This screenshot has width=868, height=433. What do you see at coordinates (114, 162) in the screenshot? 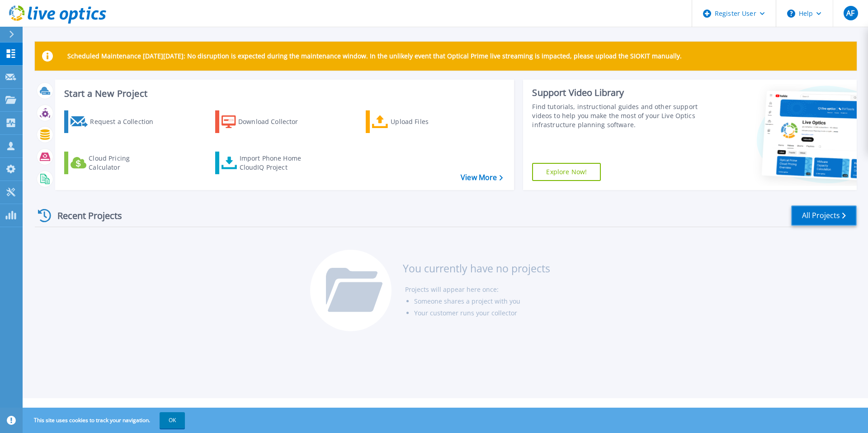
I see `a: Cloud Pricing Calculator` at bounding box center [114, 162].